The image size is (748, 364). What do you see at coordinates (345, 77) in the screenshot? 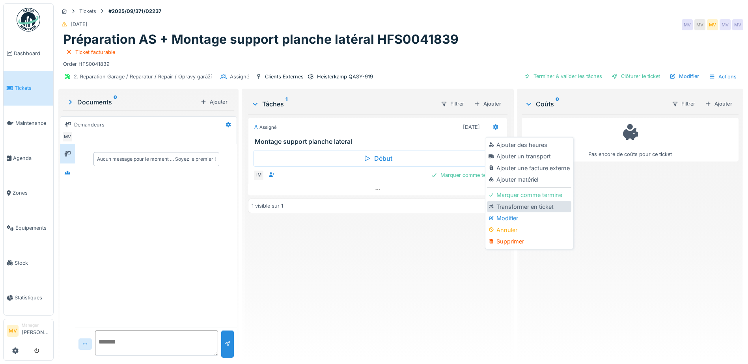
I see `div: Heisterkamp QASY-919` at bounding box center [345, 77].